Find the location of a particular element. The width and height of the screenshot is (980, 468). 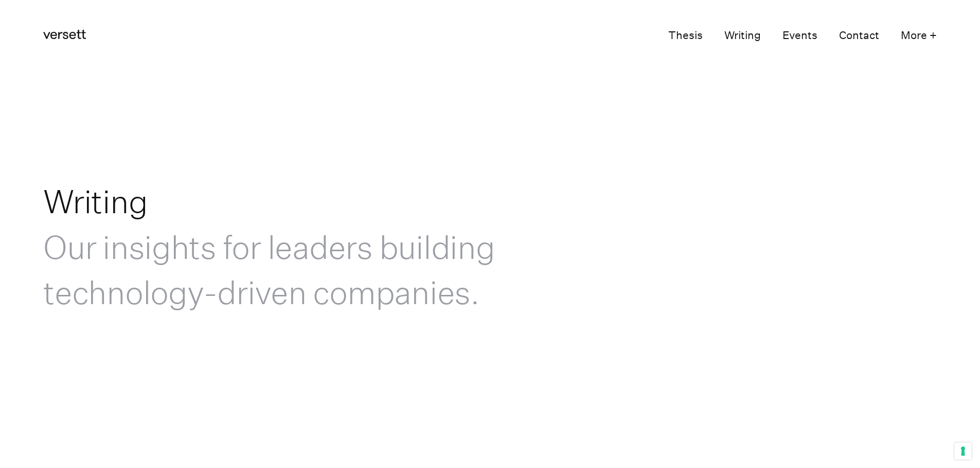

a: Contact is located at coordinates (859, 36).